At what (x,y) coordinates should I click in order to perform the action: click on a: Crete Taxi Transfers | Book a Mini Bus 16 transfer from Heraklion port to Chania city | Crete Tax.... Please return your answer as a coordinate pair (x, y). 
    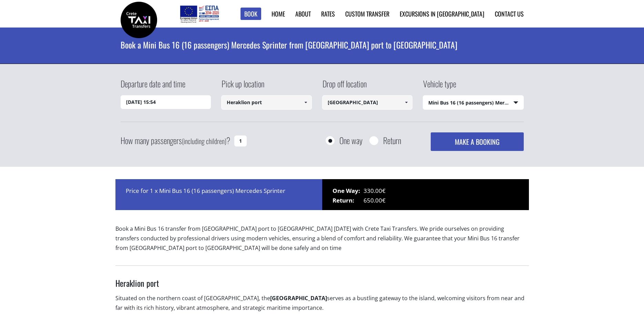
    Looking at the image, I should click on (139, 19).